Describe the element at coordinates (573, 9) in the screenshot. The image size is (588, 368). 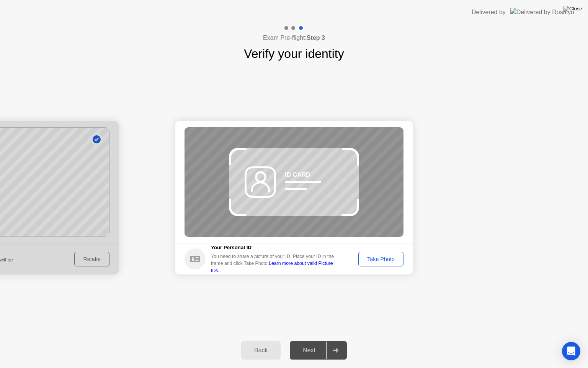
I see `img: Close` at that location.